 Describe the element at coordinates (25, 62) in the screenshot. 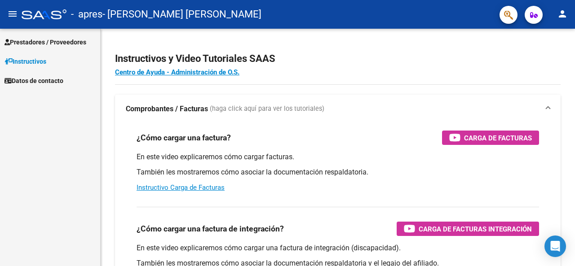

I see `span: Instructivos` at that location.